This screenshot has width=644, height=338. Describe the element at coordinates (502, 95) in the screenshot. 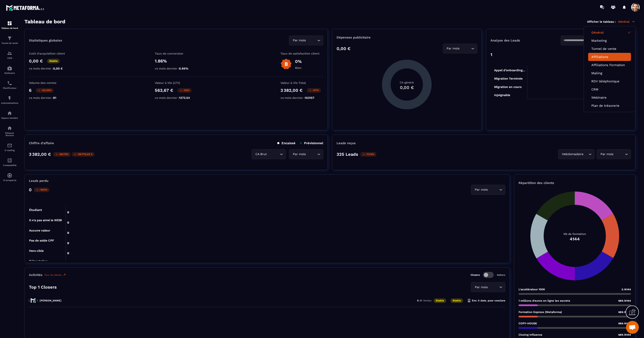

I see `tspan: injoignable` at that location.